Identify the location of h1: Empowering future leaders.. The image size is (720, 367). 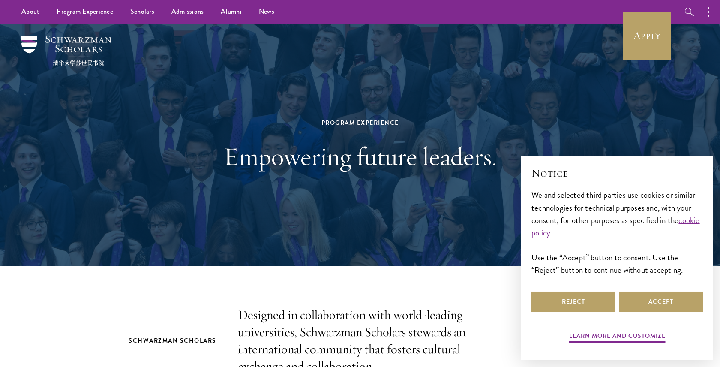
(360, 156).